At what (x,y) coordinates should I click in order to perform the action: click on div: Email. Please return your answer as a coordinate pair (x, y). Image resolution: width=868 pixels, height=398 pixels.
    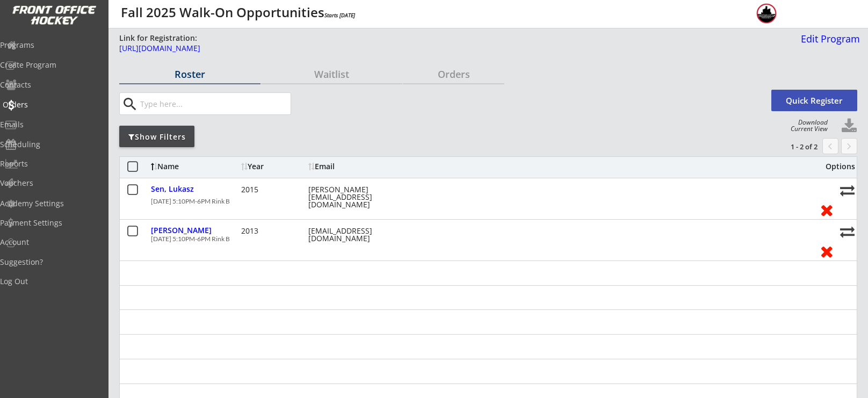
    Looking at the image, I should click on (357, 167).